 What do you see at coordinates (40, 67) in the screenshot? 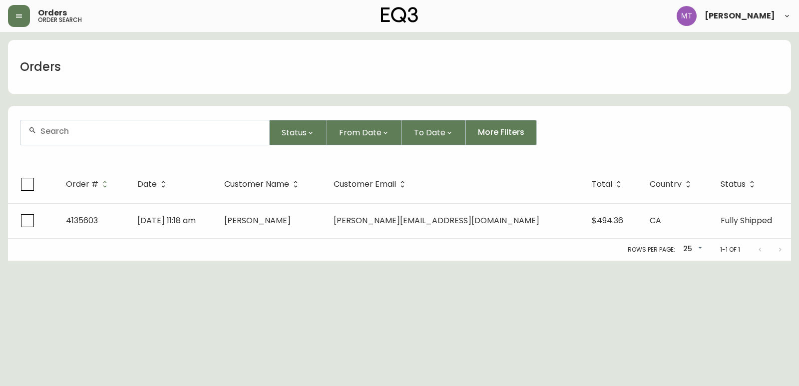
I see `h1: Orders` at bounding box center [40, 67].